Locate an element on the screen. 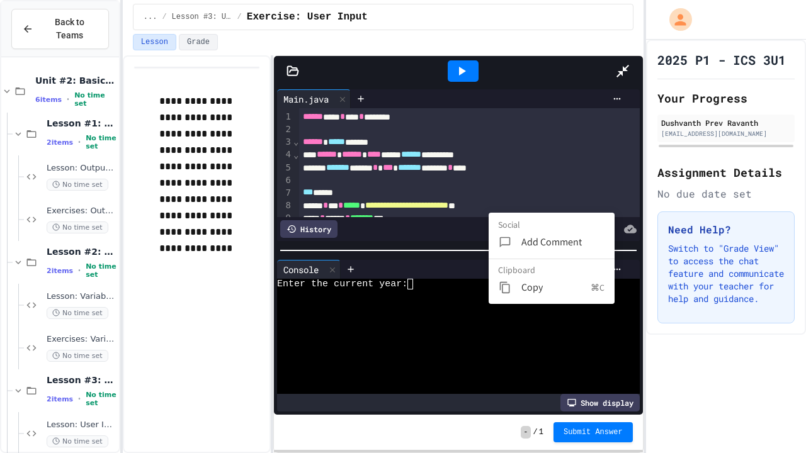 This screenshot has width=806, height=453. span: Add Comment is located at coordinates (563, 242).